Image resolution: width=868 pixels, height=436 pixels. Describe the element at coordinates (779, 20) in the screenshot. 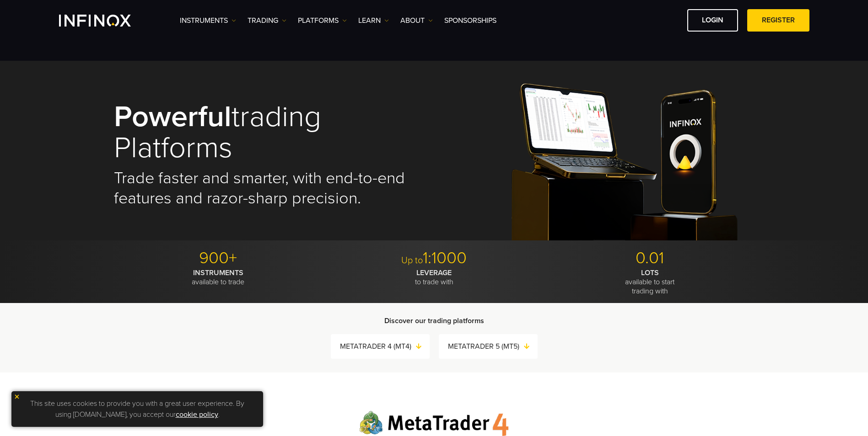

I see `a: REGISTER` at that location.